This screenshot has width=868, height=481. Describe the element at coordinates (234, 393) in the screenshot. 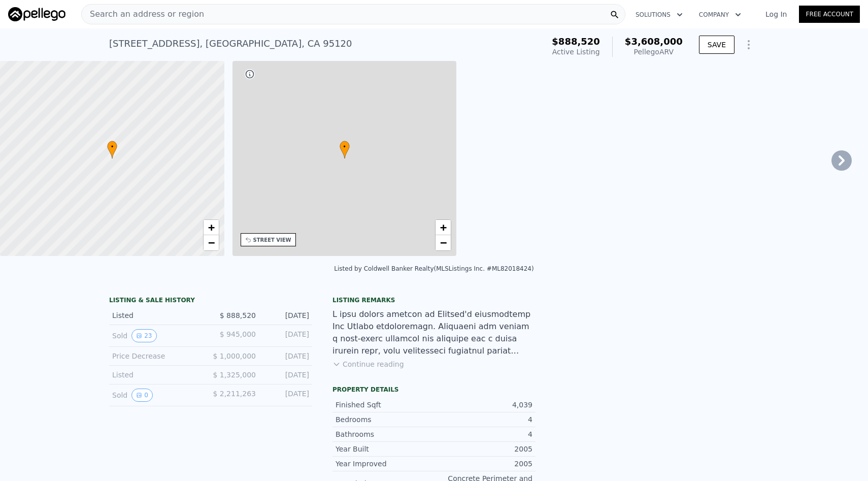

I see `span: $ 2,211,263` at that location.